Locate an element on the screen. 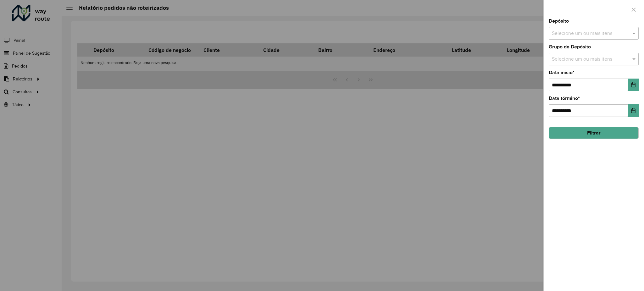  label: Grupo de Depósito is located at coordinates (570, 47).